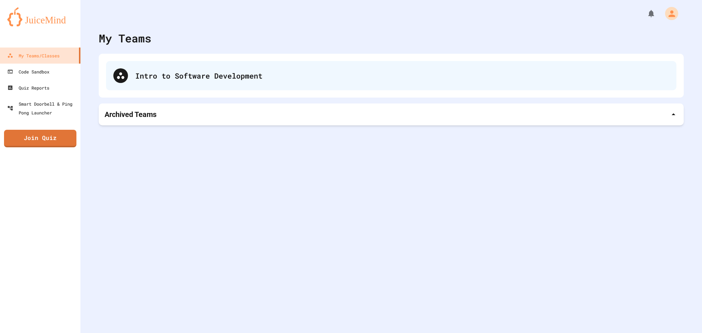 This screenshot has width=702, height=333. What do you see at coordinates (131, 114) in the screenshot?
I see `p: Archived Teams` at bounding box center [131, 114].